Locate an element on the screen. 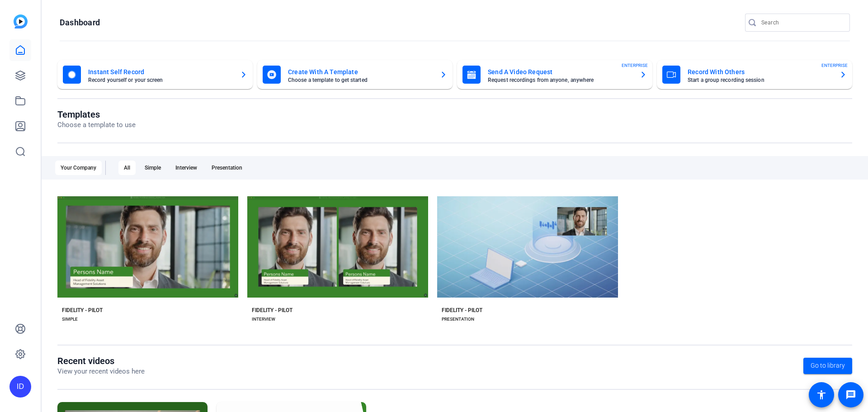 This screenshot has width=868, height=412. div: SIMPLE is located at coordinates (70, 320).